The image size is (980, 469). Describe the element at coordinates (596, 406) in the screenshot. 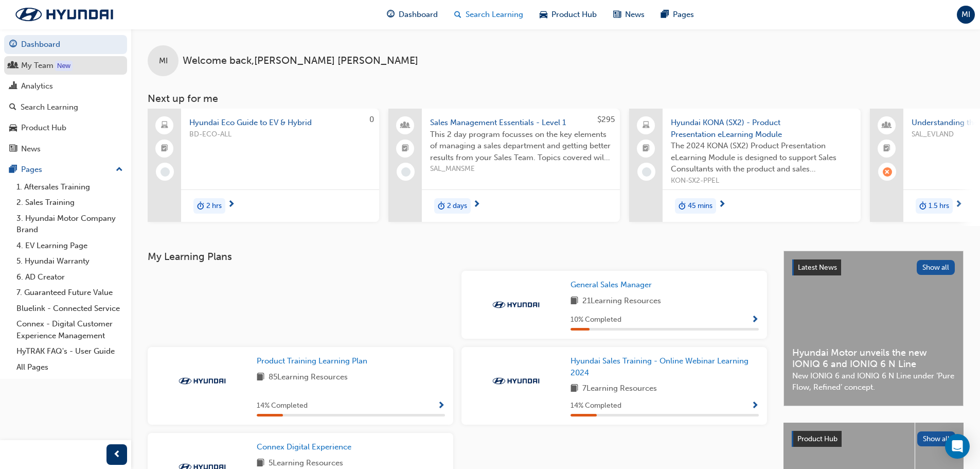

I see `span: 14 % Completed` at that location.